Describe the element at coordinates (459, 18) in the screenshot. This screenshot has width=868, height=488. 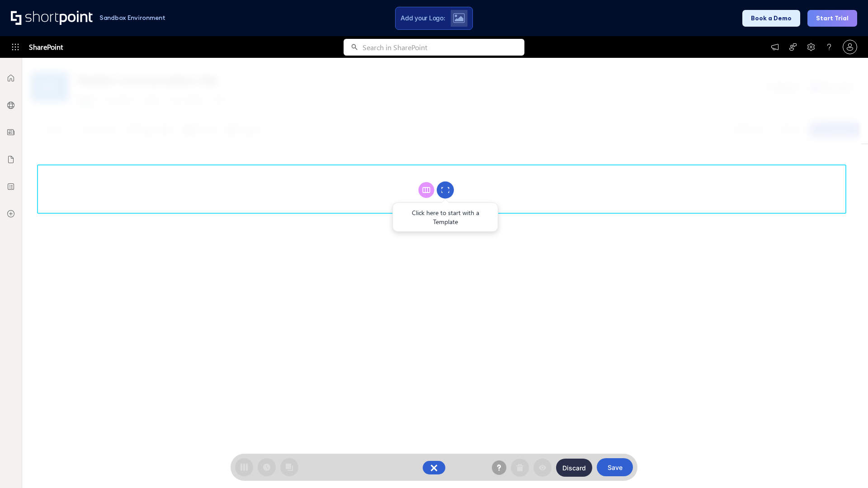
I see `img: Upload logo` at that location.